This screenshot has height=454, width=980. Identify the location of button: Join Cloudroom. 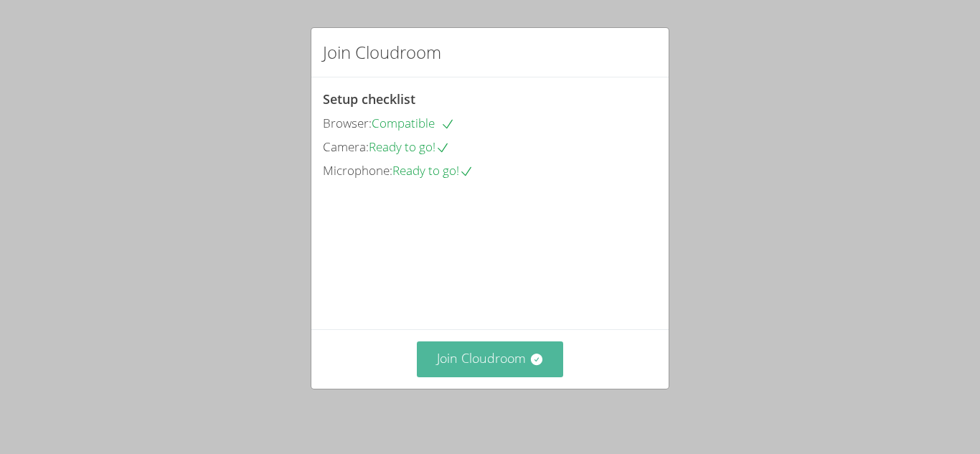
(490, 359).